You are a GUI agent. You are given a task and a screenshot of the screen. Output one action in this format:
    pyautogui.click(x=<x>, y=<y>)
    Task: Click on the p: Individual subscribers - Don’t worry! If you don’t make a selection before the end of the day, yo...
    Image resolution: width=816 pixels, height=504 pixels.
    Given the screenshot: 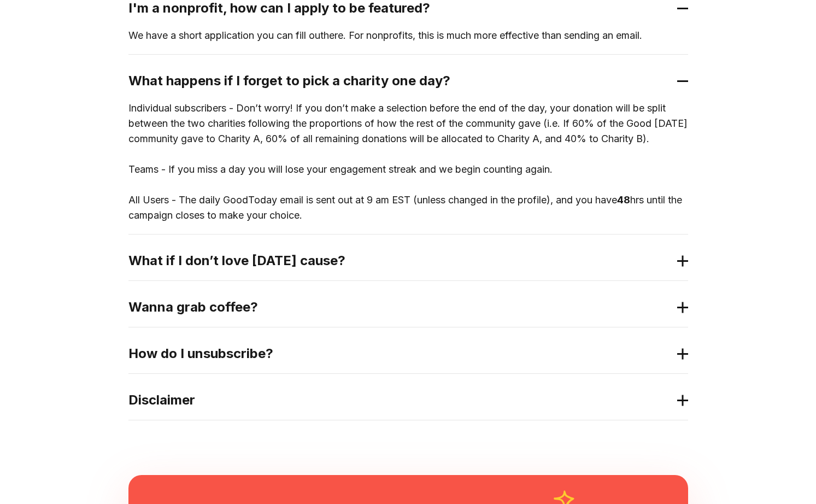 What is the action you would take?
    pyautogui.click(x=408, y=162)
    